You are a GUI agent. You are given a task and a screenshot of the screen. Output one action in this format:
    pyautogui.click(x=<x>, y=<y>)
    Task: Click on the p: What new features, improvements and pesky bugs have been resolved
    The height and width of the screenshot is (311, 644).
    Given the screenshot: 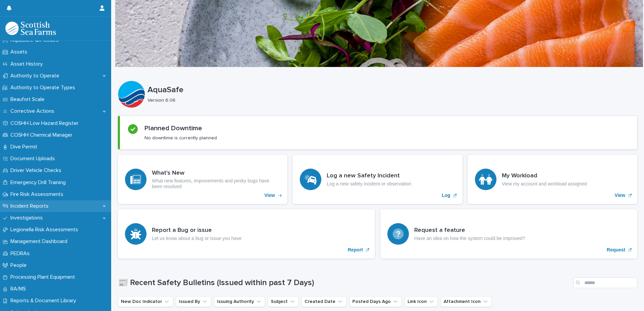 What is the action you would take?
    pyautogui.click(x=216, y=184)
    